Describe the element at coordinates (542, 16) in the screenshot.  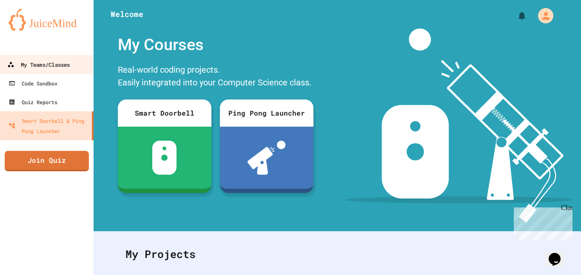
I see `div: My Account` at that location.